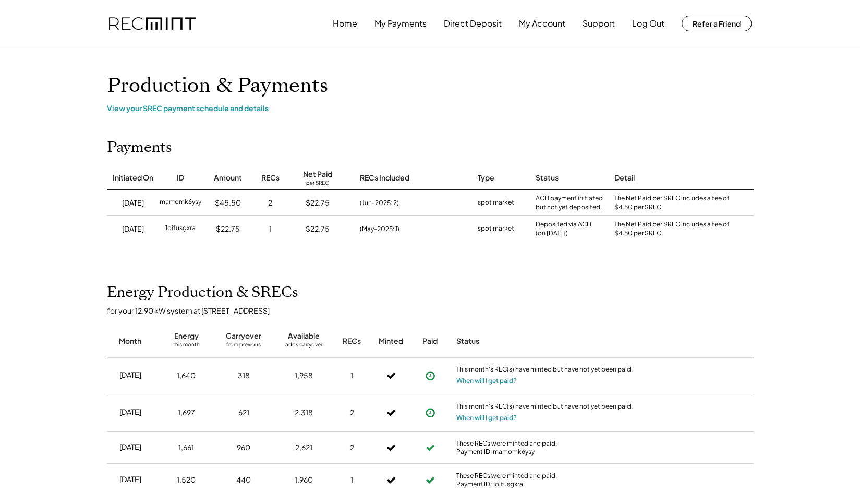  What do you see at coordinates (303, 412) in the screenshot?
I see `div: 2,318` at bounding box center [303, 412].